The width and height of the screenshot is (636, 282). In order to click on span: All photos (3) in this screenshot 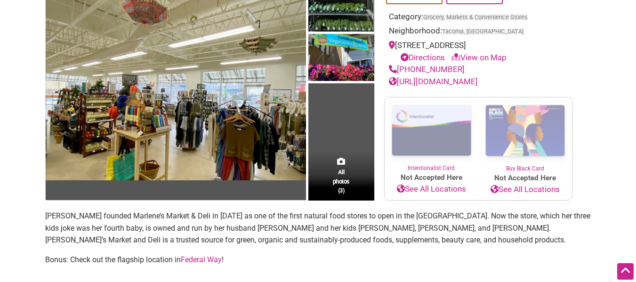, I will do `click(341, 181)`.